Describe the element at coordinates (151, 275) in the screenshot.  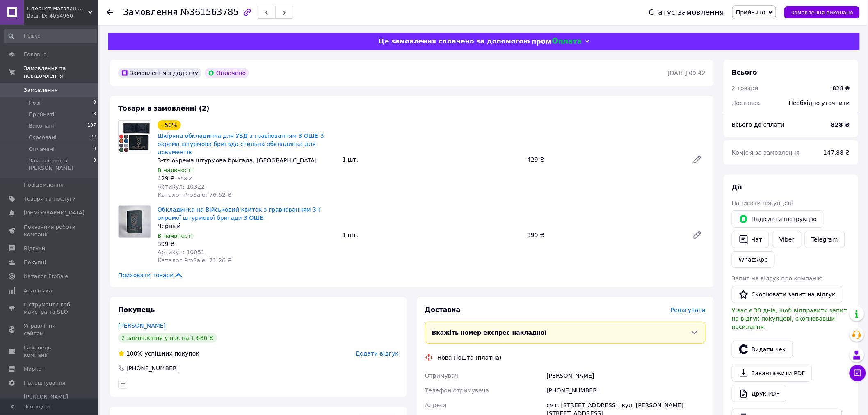
I see `span: Приховати товари` at that location.